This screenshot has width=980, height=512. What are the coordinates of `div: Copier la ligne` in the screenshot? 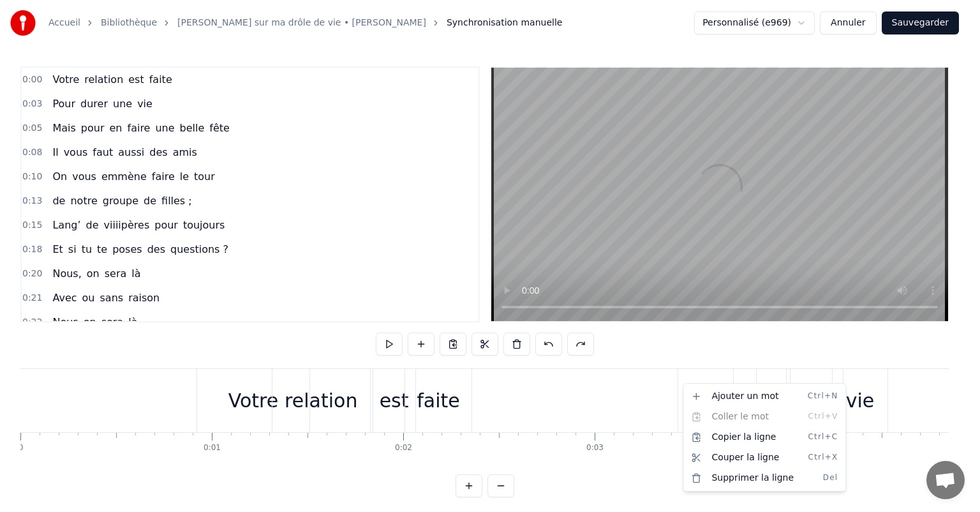 It's located at (764, 437).